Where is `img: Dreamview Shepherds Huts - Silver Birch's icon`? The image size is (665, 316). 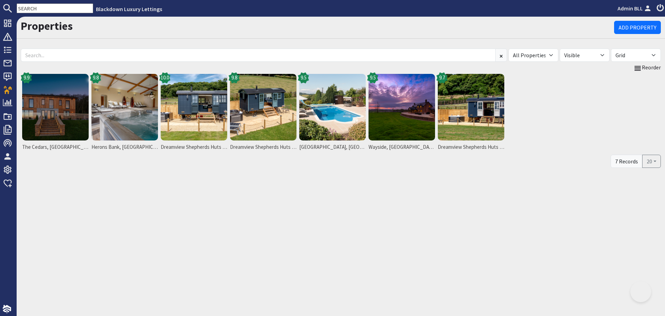 img: Dreamview Shepherds Huts - Silver Birch's icon is located at coordinates (263, 107).